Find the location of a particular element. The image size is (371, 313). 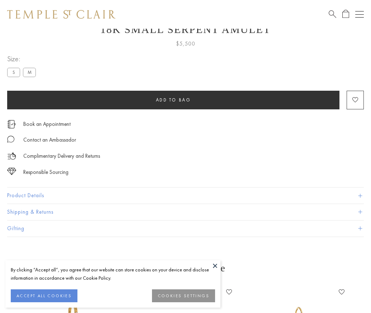

span: Size: is located at coordinates (23, 59).